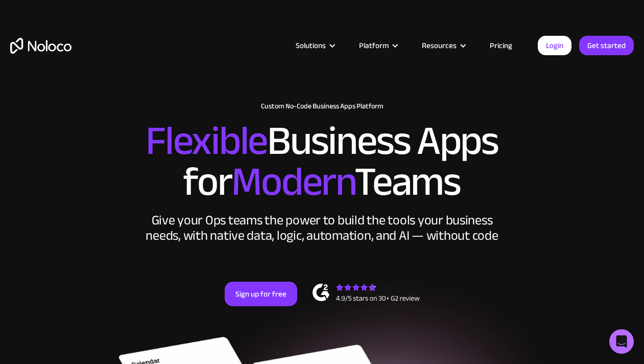 This screenshot has width=644, height=364. I want to click on a: Login, so click(555, 45).